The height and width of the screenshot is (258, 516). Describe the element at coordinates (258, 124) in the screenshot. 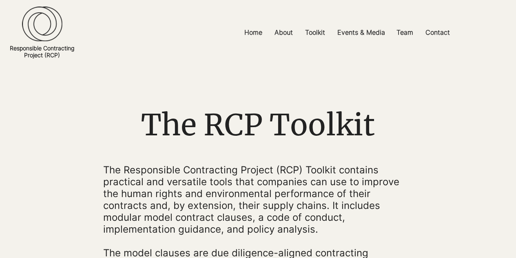

I see `span: The RCP Toolkit` at that location.